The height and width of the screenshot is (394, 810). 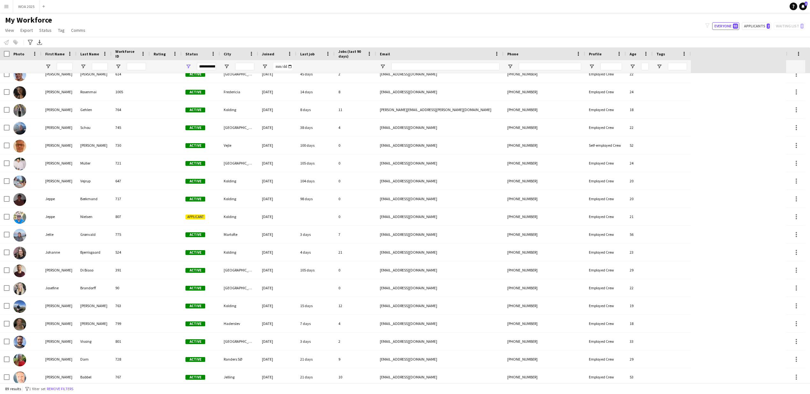 I want to click on span: 2, so click(x=768, y=26).